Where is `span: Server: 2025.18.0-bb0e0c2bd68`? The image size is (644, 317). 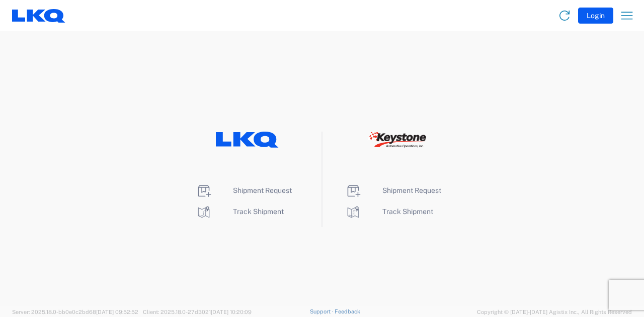
span: Server: 2025.18.0-bb0e0c2bd68 is located at coordinates (75, 312).